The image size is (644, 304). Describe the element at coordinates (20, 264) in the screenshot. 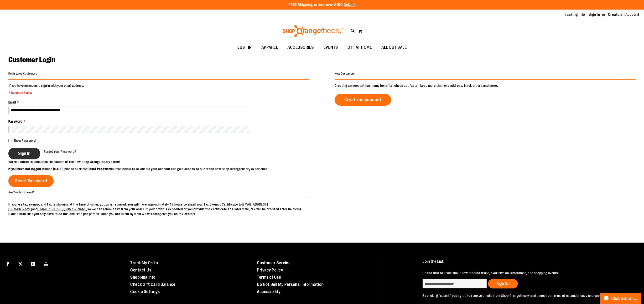

I see `img: Twitter` at that location.